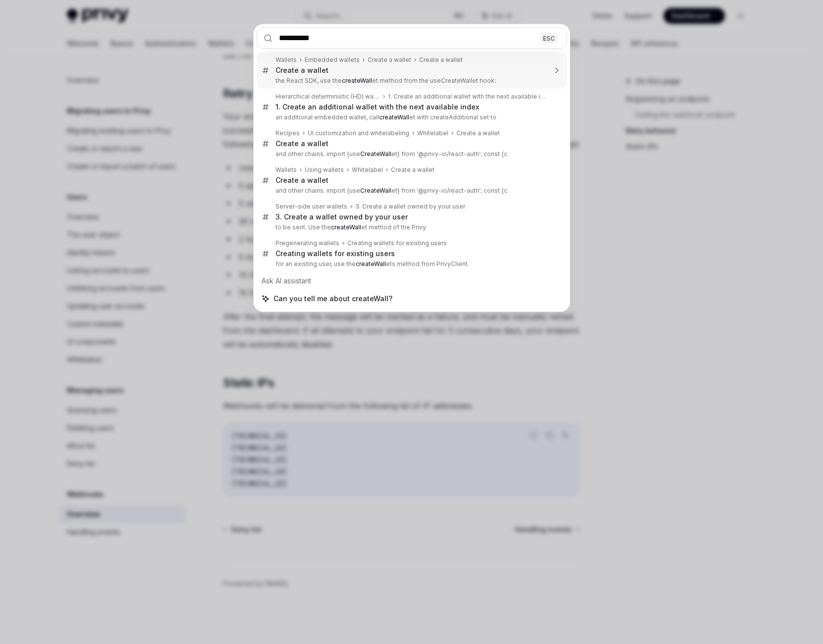 Image resolution: width=823 pixels, height=644 pixels. Describe the element at coordinates (332, 60) in the screenshot. I see `div: Embedded wallets` at that location.